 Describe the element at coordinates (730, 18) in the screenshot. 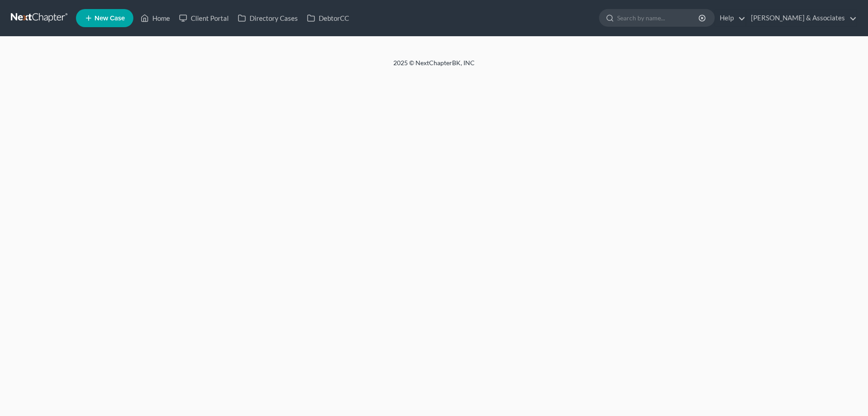

I see `a: Help` at that location.